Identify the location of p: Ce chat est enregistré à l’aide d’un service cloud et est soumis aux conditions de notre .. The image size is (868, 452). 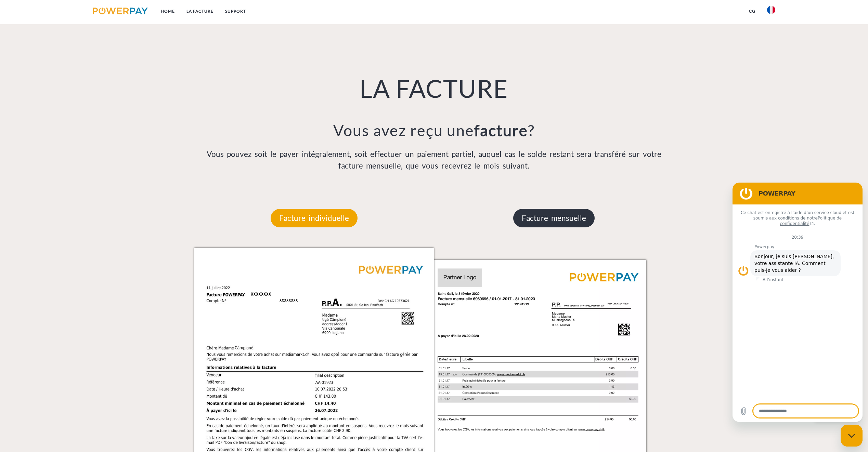
(65, 35).